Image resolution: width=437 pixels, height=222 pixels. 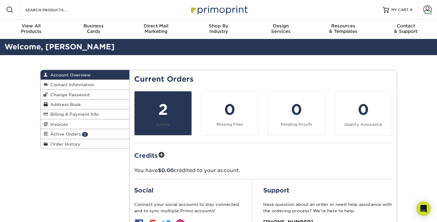 What do you see at coordinates (73, 114) in the screenshot?
I see `span: Billing & Payment Info` at bounding box center [73, 114].